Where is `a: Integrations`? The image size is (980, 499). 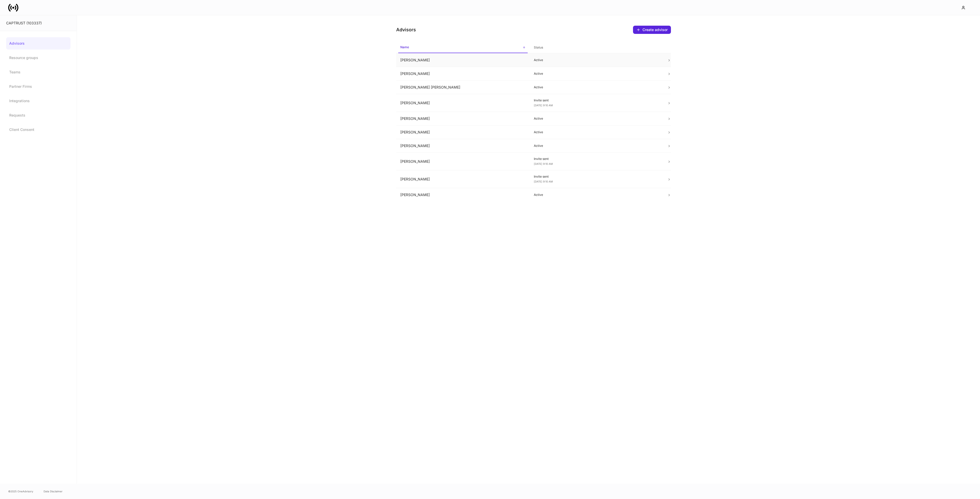 a: Integrations is located at coordinates (38, 101).